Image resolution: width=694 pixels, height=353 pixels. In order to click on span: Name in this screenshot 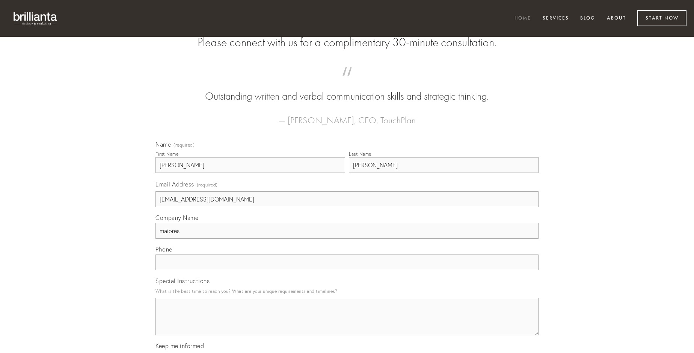, I will do `click(163, 144)`.